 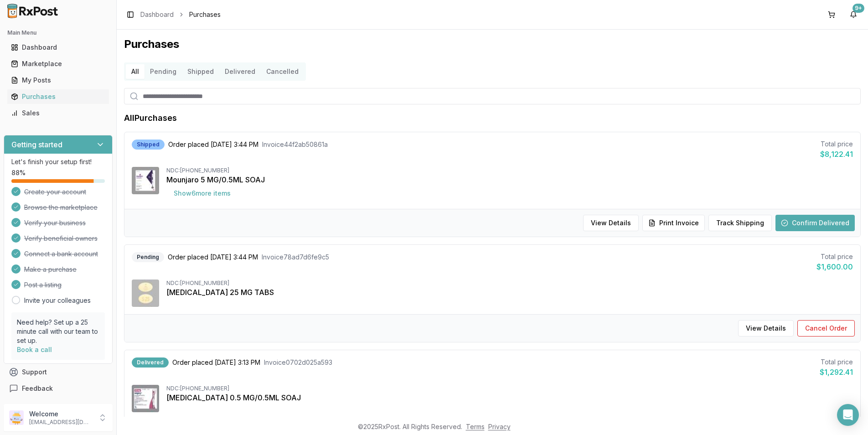 I want to click on span: Invoice 78ad7d6fe9c5, so click(x=295, y=257).